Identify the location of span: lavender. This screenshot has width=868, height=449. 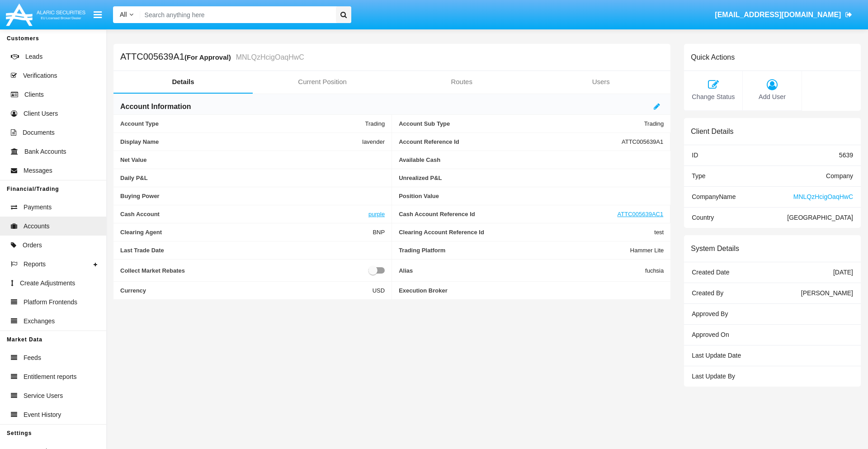
(373, 142).